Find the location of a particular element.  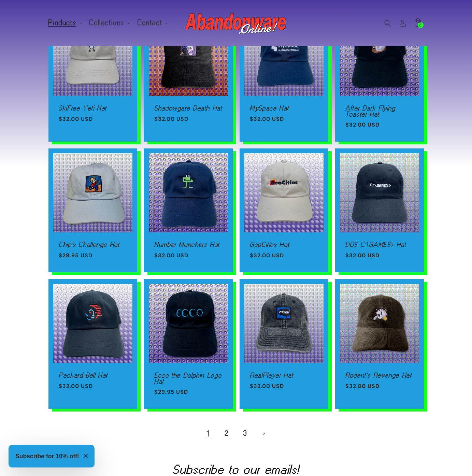

a: Page 2 is located at coordinates (227, 433).